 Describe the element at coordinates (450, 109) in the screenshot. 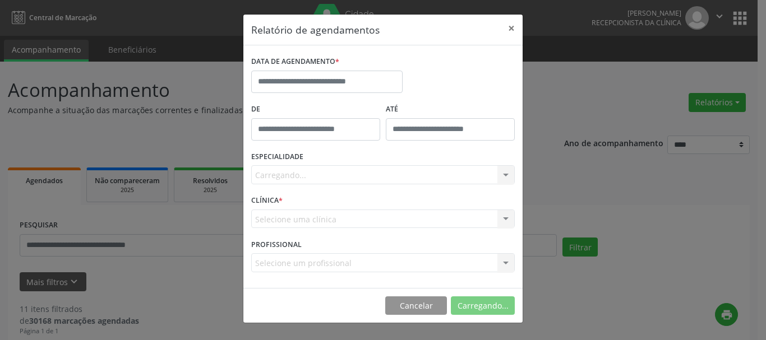

I see `label: ATÉ` at that location.